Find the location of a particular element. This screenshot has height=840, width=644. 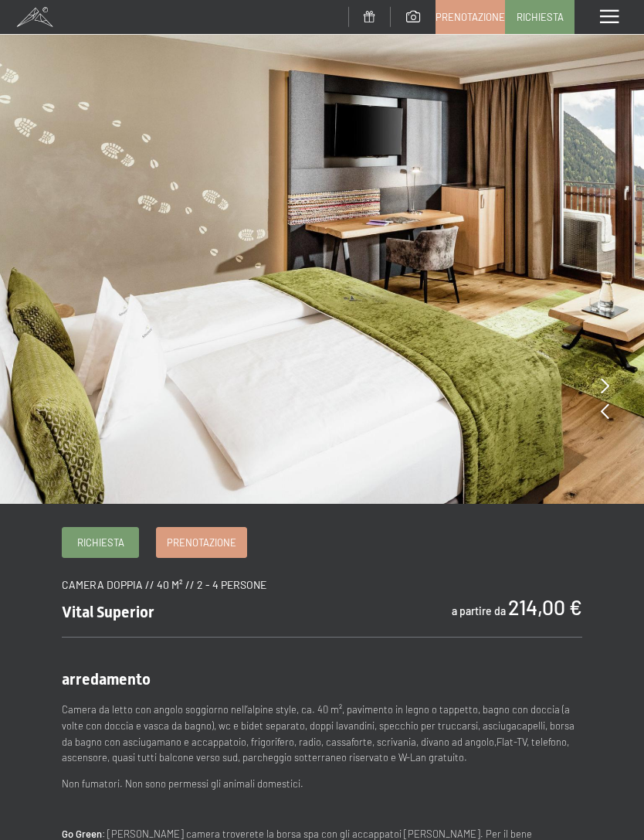

p: Camera da letto con angolo soggiorno nell’alpine style, ca. 40 m², pavimento in legno o tappetto,... is located at coordinates (322, 733).